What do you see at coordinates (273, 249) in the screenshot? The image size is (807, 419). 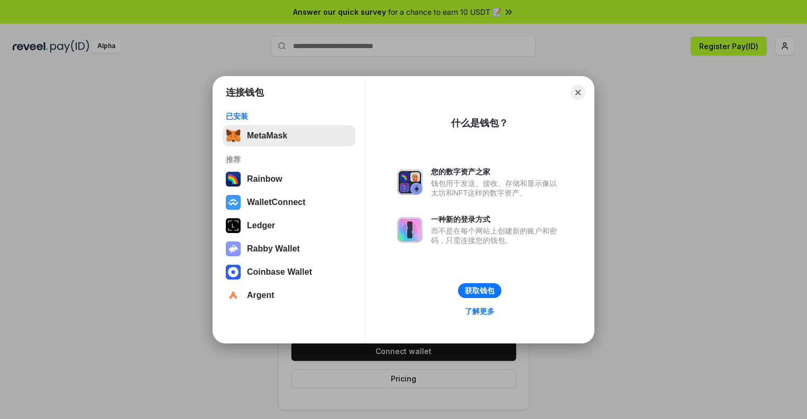 I see `div: Rabby Wallet` at bounding box center [273, 249].